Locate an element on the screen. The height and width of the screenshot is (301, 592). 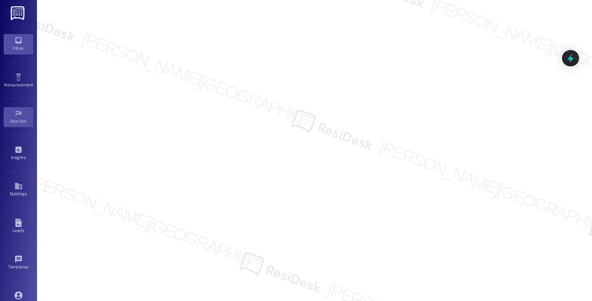
a: Templates • is located at coordinates (19, 262).